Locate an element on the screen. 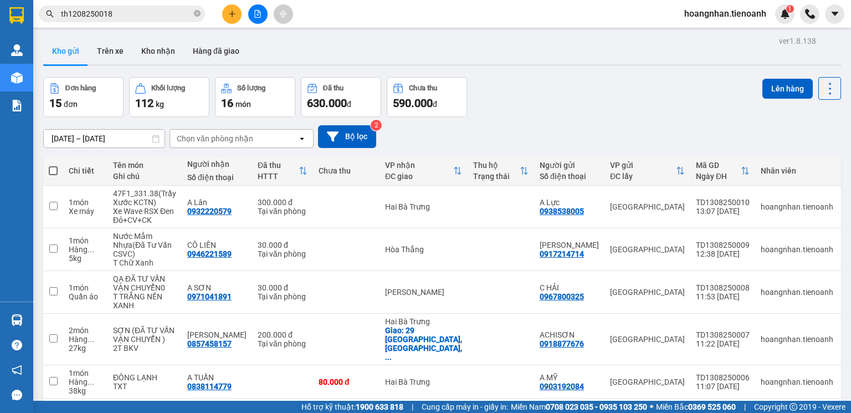 This screenshot has width=851, height=413. span: 590.000 is located at coordinates (413, 103).